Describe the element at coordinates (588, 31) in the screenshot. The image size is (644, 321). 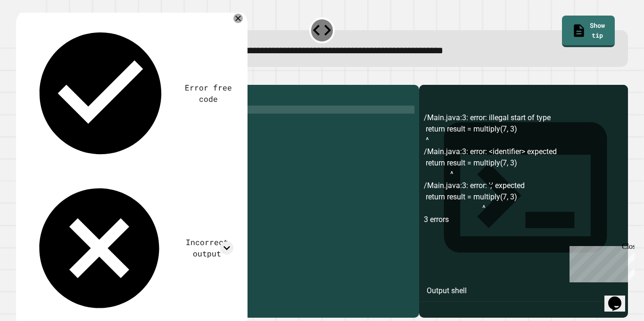
I see `a: Show tip` at that location.